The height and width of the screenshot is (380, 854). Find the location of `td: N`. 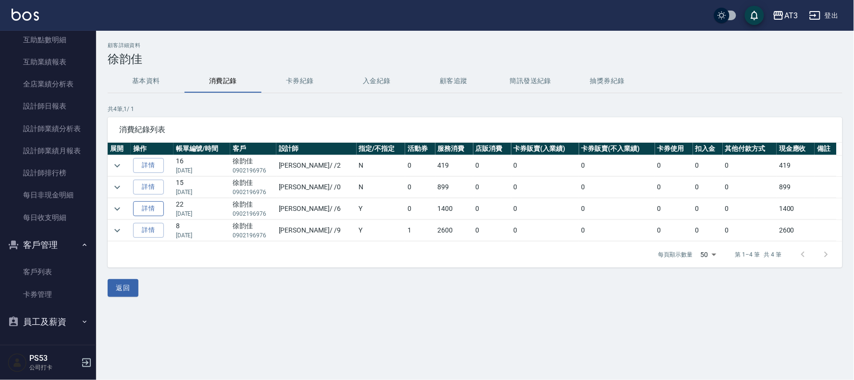

td: N is located at coordinates (381, 166).